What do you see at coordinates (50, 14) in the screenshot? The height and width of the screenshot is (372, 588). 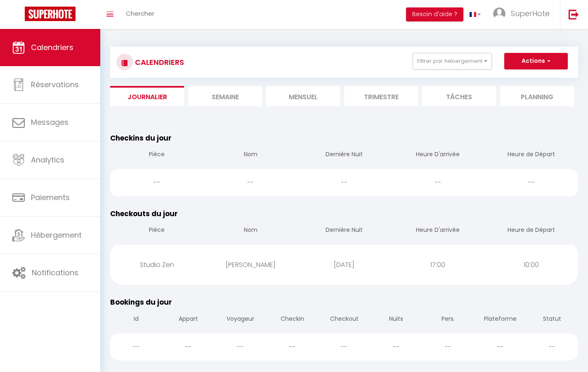 I see `img: Super Booking` at bounding box center [50, 14].